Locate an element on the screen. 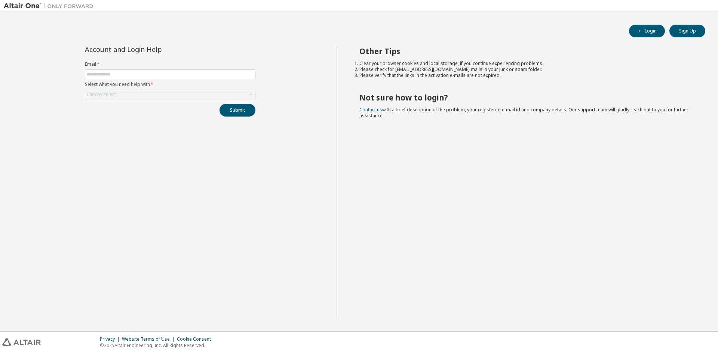  button: Submit is located at coordinates (238, 110).